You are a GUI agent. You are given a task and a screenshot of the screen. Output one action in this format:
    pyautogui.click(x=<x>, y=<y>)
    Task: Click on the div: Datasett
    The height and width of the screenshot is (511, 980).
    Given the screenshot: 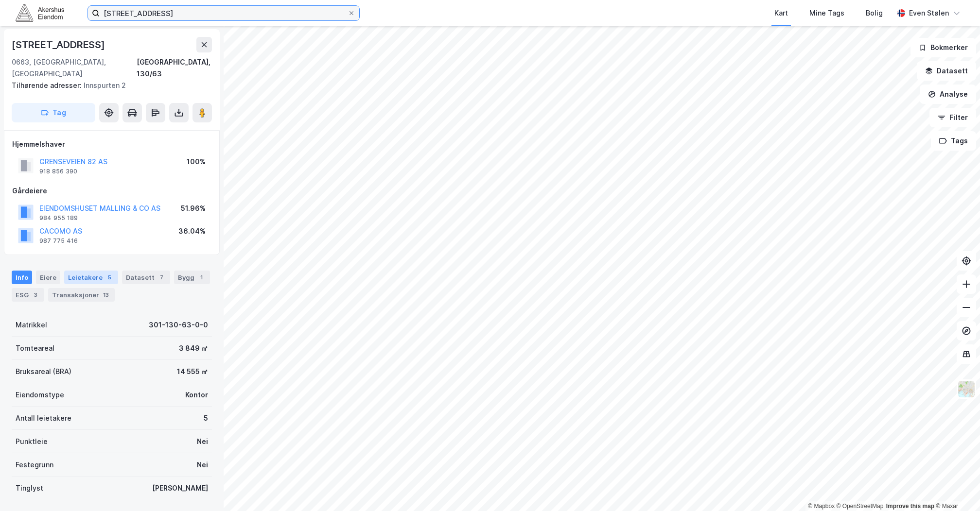 What is the action you would take?
    pyautogui.click(x=146, y=277)
    